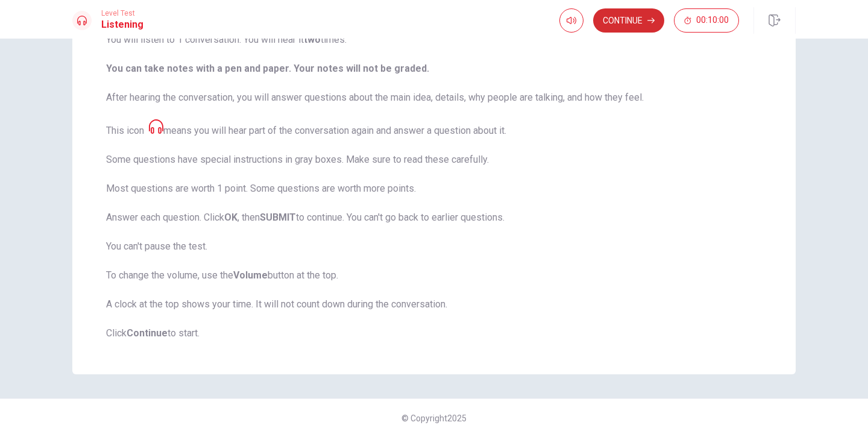  Describe the element at coordinates (713, 20) in the screenshot. I see `span: 00:10:00` at that location.